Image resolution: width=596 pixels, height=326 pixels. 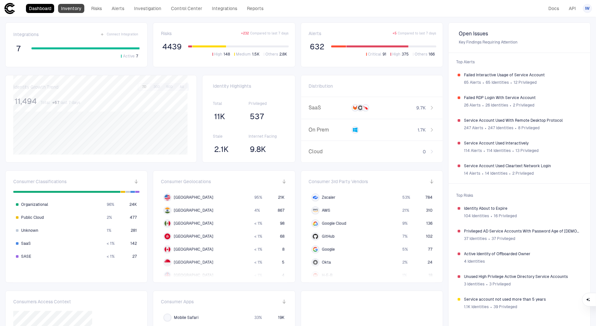 What do you see at coordinates (496, 173) in the screenshot?
I see `span: 14 Identities` at bounding box center [496, 173].